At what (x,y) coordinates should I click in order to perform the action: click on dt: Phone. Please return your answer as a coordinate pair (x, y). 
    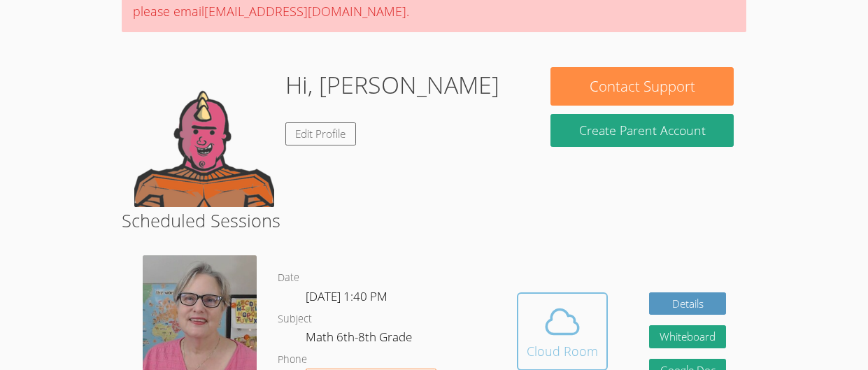
    Looking at the image, I should click on (292, 360).